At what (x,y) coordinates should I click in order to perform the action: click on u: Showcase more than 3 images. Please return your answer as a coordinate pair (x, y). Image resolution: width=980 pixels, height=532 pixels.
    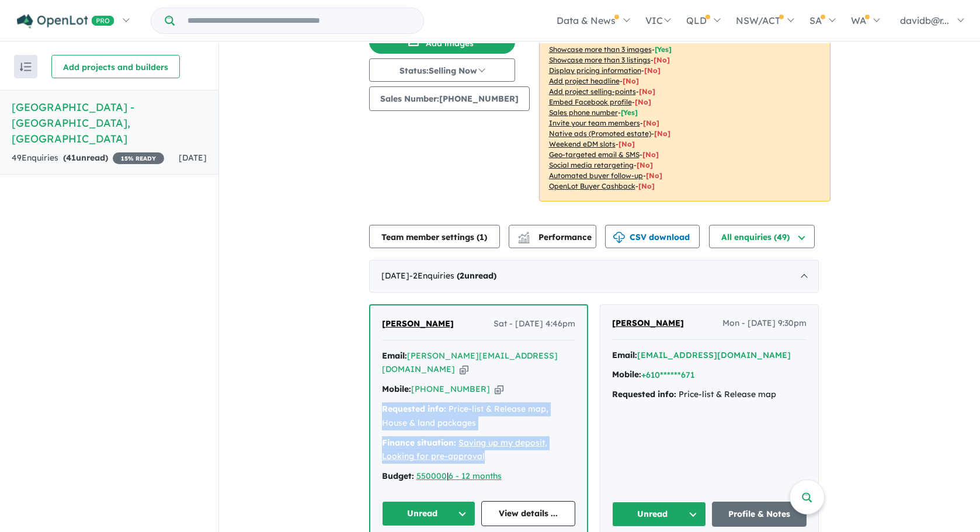
    Looking at the image, I should click on (600, 49).